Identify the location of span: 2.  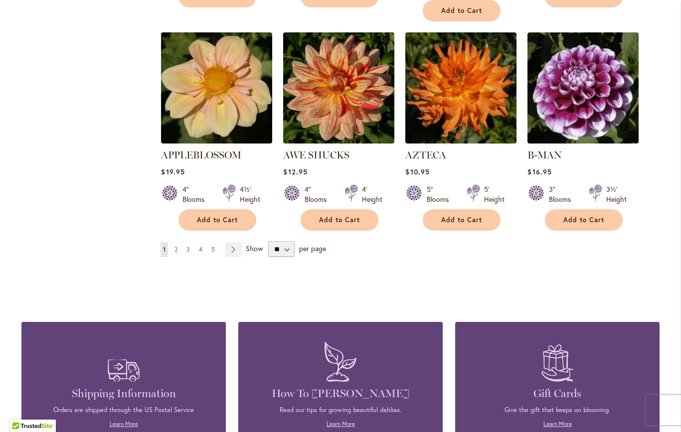
(176, 249).